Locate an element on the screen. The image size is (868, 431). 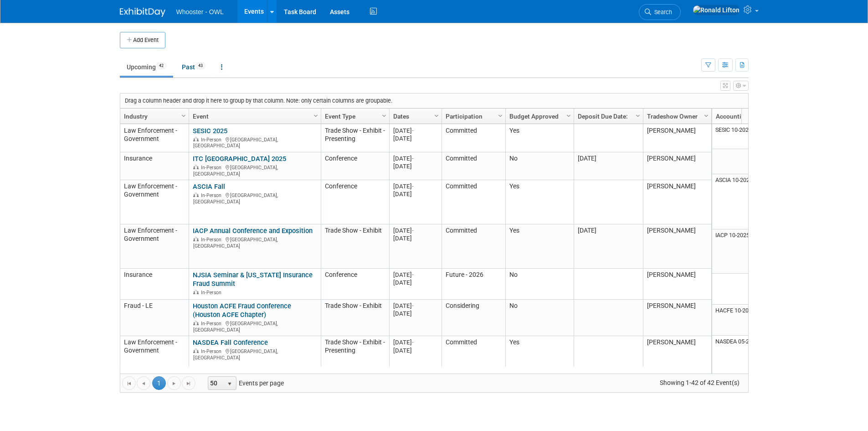
a: ASCIA Fall is located at coordinates (209, 187).